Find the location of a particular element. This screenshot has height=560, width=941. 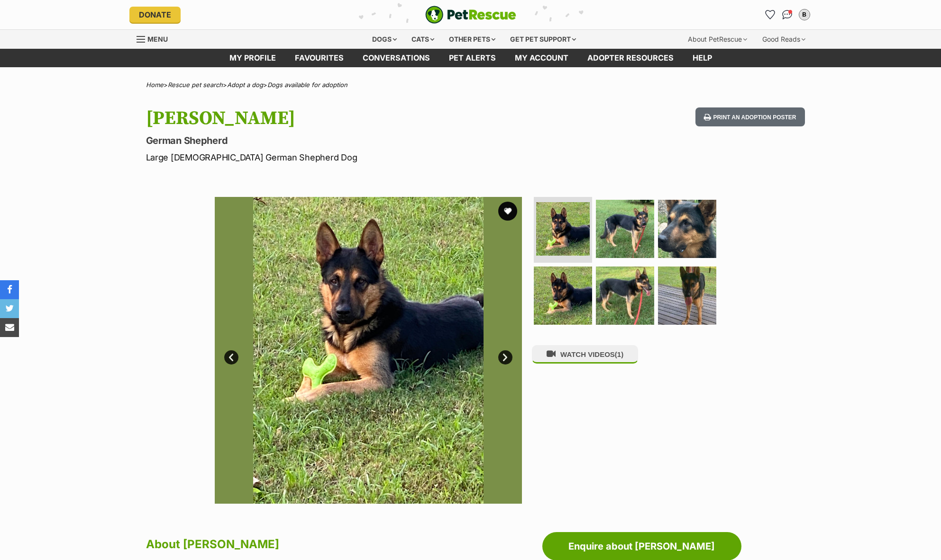

div: B is located at coordinates (804, 15).